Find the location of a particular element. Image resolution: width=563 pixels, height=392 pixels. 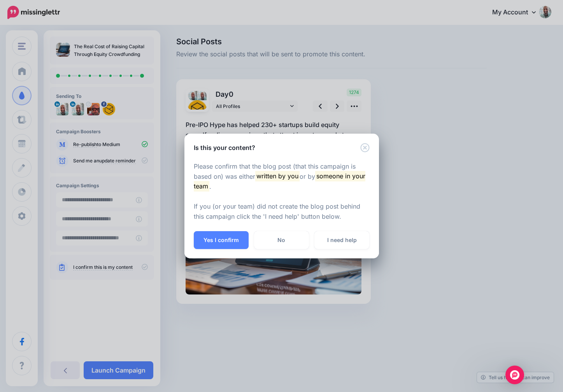

div: Open Intercom Messenger is located at coordinates (515, 375).